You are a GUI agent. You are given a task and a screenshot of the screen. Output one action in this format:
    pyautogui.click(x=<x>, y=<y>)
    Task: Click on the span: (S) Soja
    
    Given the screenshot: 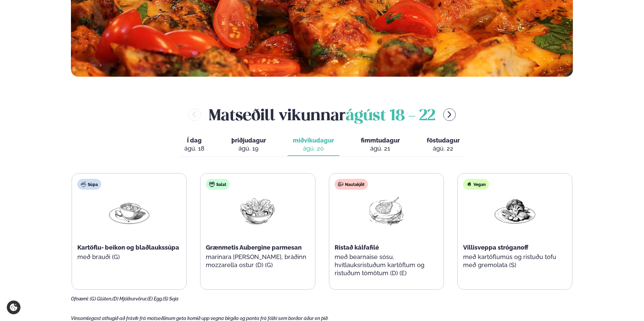 What is the action you would take?
    pyautogui.click(x=171, y=299)
    